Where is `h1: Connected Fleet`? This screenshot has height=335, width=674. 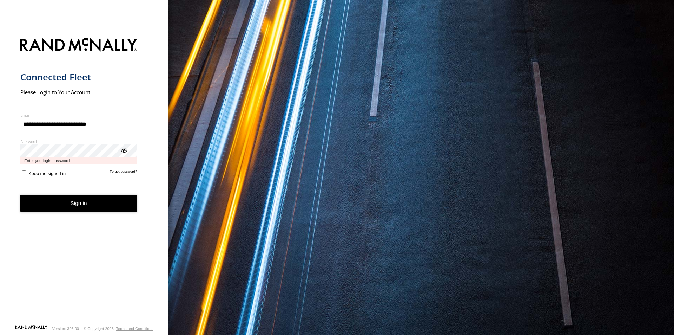 h1: Connected Fleet is located at coordinates (79, 77).